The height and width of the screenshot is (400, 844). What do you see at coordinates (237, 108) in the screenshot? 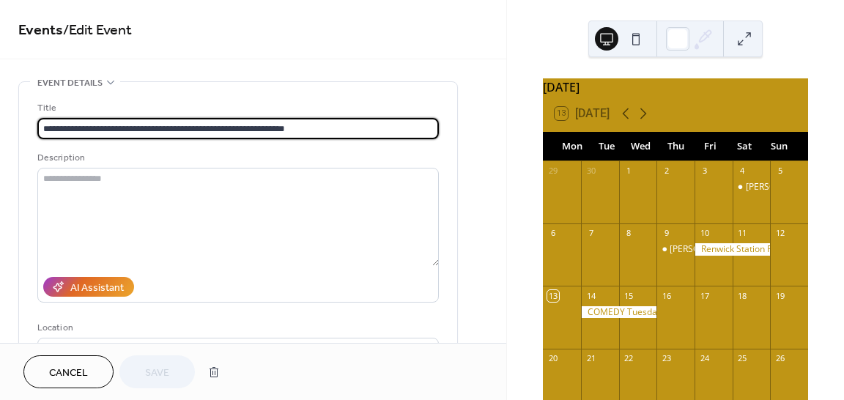
I see `div: Title` at bounding box center [237, 108].